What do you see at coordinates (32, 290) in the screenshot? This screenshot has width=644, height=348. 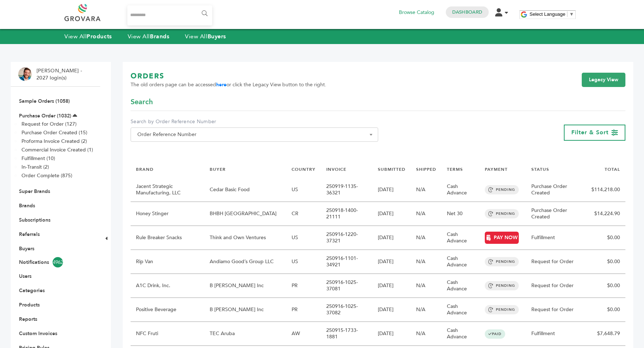 I see `a: Categories` at bounding box center [32, 290].